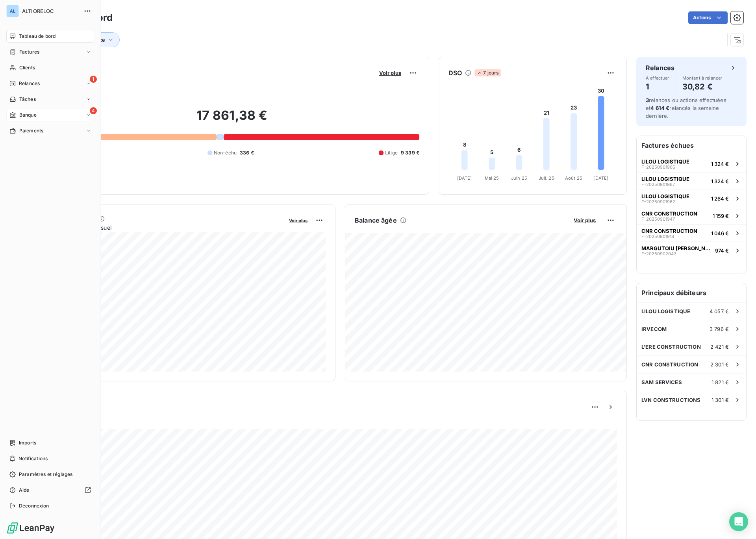  What do you see at coordinates (720, 233) in the screenshot?
I see `span: 1 046 €` at bounding box center [720, 233].